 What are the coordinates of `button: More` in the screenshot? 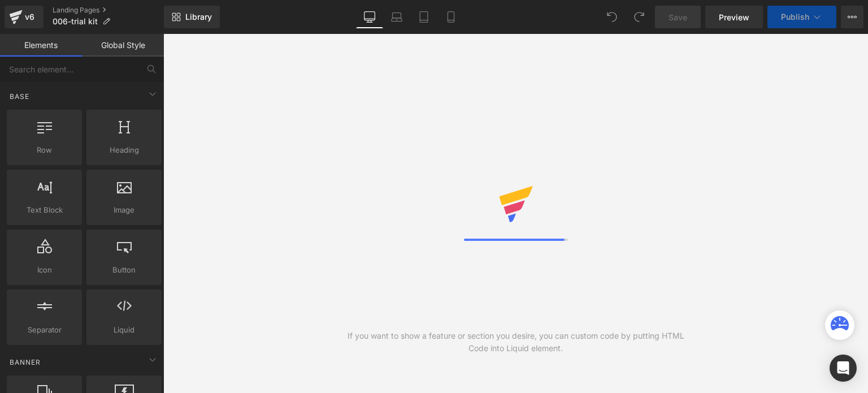 It's located at (852, 17).